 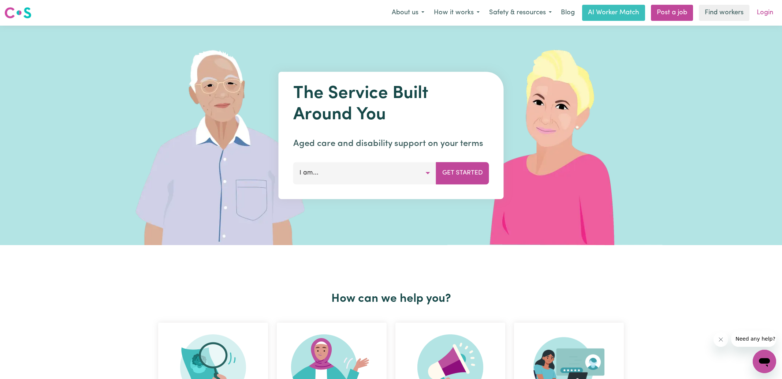 What do you see at coordinates (568, 13) in the screenshot?
I see `a: Blog` at bounding box center [568, 13].